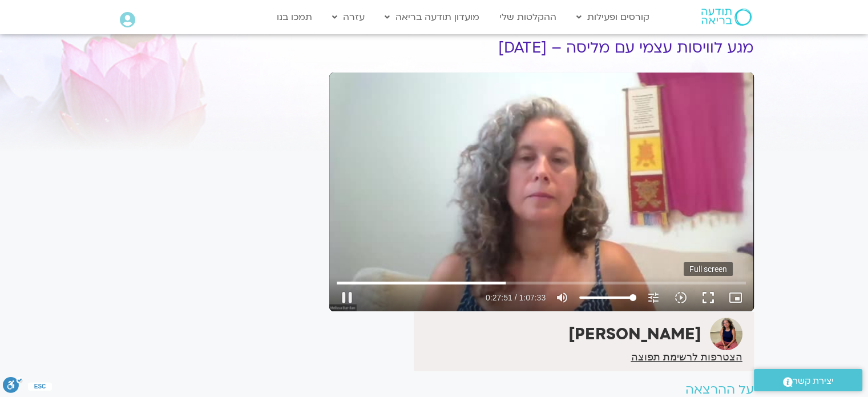 The image size is (868, 397). Describe the element at coordinates (613, 17) in the screenshot. I see `a: קורסים ופעילות` at that location.